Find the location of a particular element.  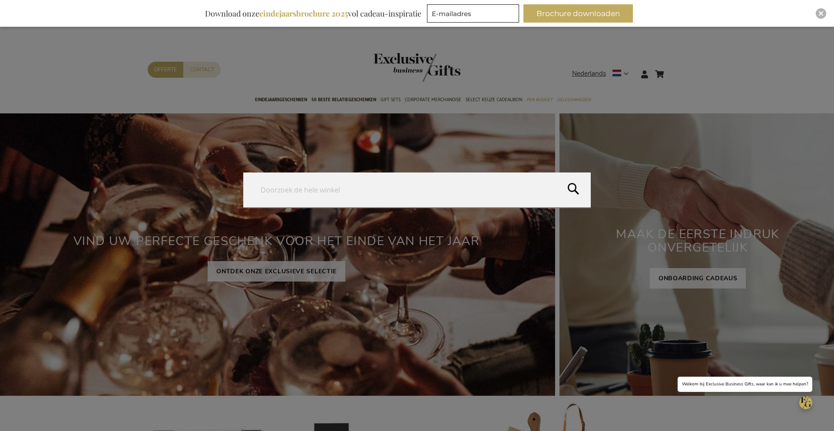

input: Doorzoek de hele winkel is located at coordinates (417, 190).